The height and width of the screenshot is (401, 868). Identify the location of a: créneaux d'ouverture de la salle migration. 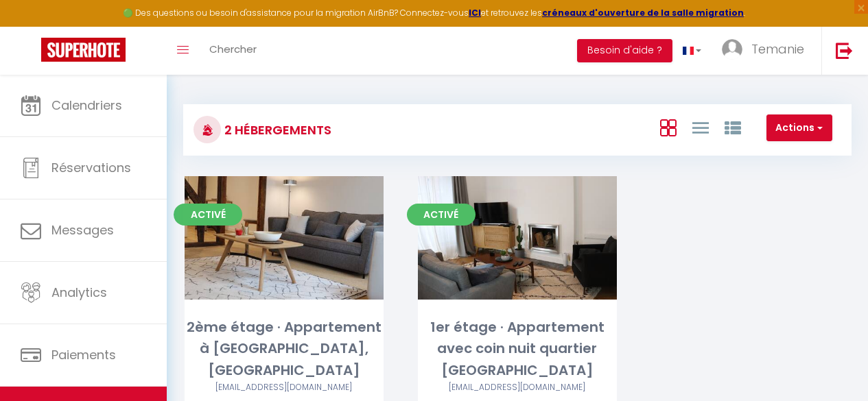
(643, 12).